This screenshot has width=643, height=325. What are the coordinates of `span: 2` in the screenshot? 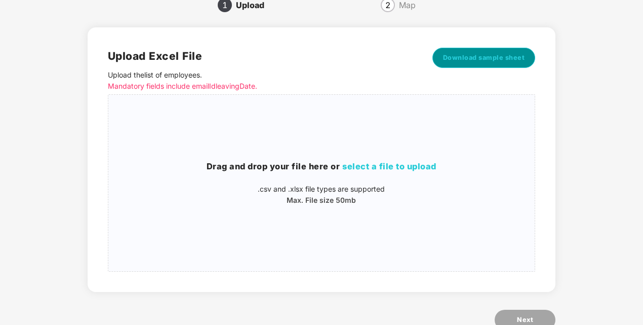 It's located at (388, 5).